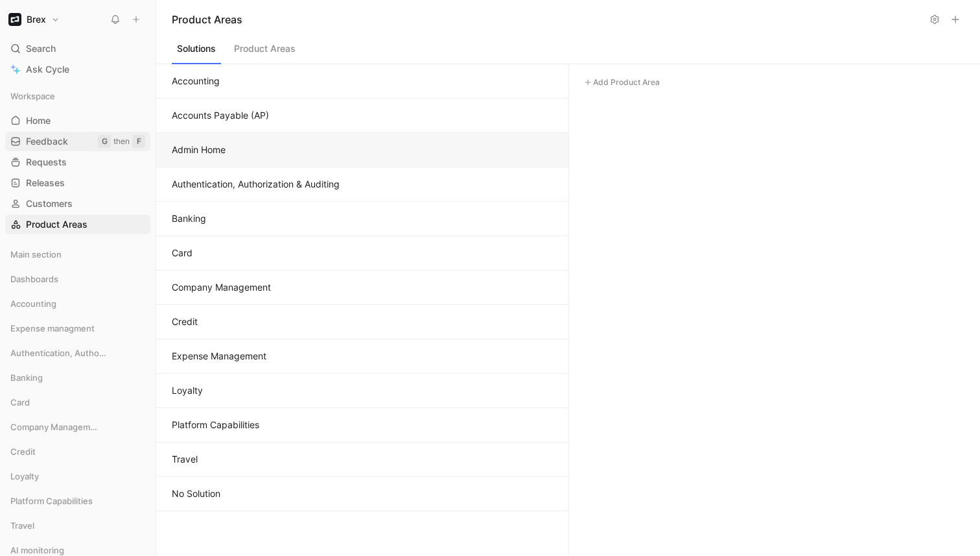 The image size is (980, 556). What do you see at coordinates (362, 116) in the screenshot?
I see `button: Accounts Payable (AP)` at bounding box center [362, 116].